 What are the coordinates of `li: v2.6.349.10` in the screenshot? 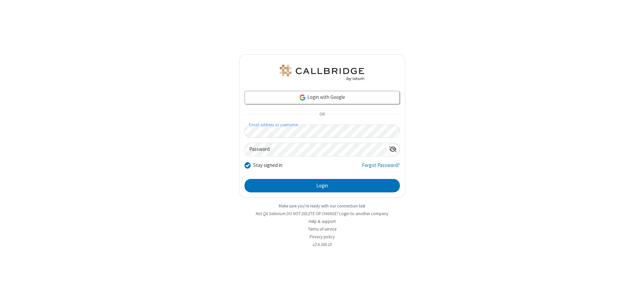 It's located at (322, 244).